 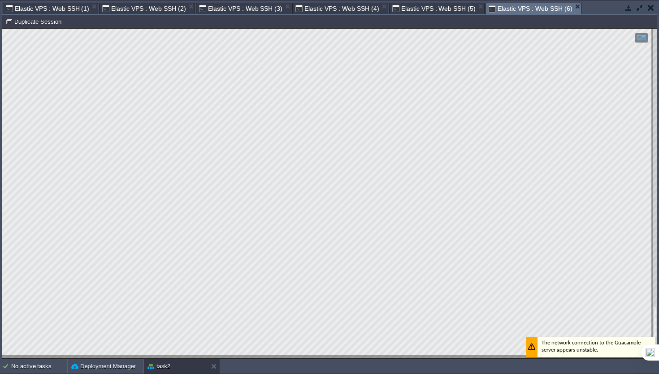 What do you see at coordinates (241, 9) in the screenshot?
I see `span: Elastic VPS : Web SSH (3)` at bounding box center [241, 9].